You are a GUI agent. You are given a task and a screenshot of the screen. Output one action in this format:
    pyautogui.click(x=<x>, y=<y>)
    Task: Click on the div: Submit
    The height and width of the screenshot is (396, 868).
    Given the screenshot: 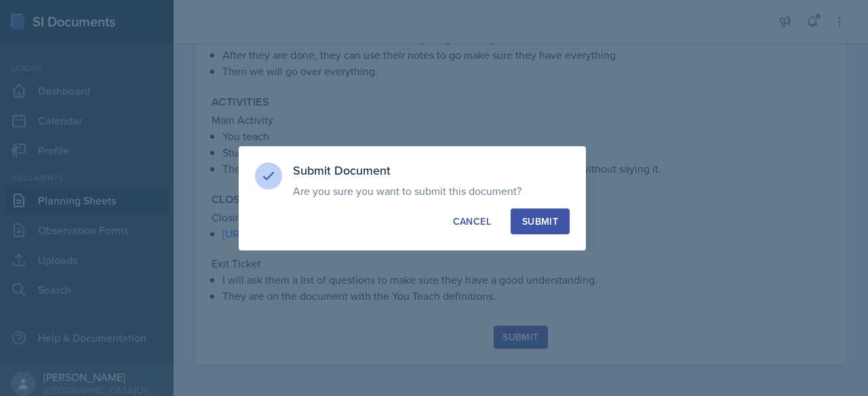 What is the action you would take?
    pyautogui.click(x=539, y=222)
    